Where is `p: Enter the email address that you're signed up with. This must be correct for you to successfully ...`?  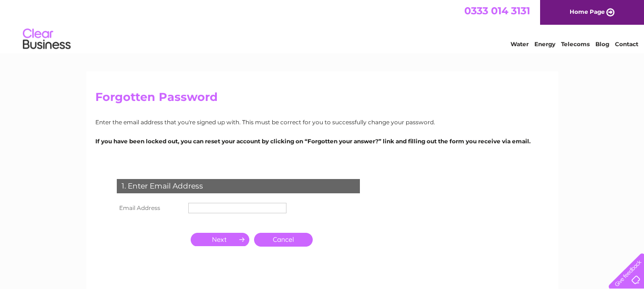 p: Enter the email address that you're signed up with. This must be correct for you to successfully ... is located at coordinates (322, 122).